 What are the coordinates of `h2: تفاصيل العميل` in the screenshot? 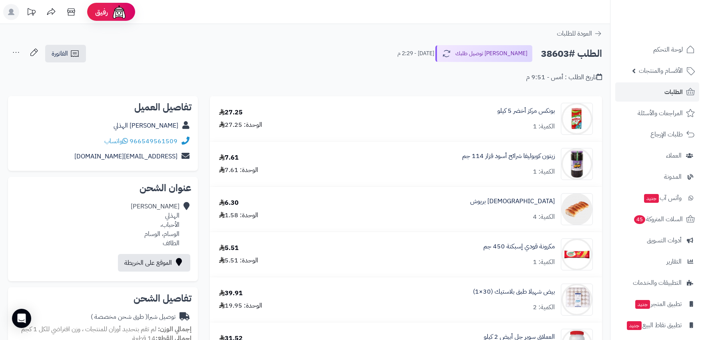 It's located at (103, 107).